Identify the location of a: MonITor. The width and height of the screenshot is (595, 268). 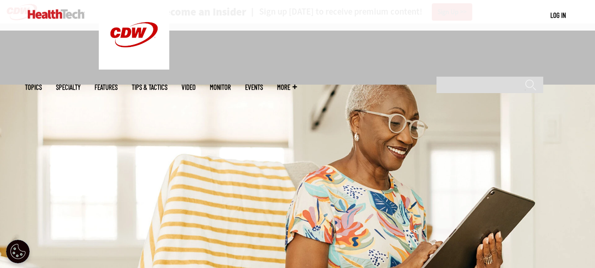
(220, 87).